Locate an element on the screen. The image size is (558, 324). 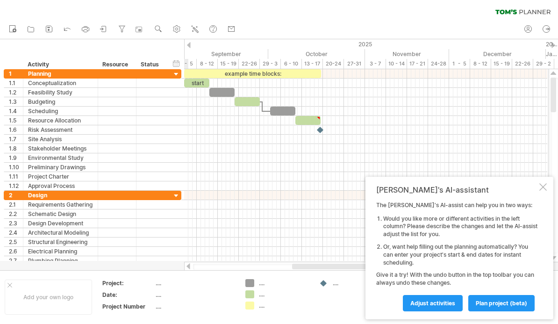
div: 1 is located at coordinates (16, 73).